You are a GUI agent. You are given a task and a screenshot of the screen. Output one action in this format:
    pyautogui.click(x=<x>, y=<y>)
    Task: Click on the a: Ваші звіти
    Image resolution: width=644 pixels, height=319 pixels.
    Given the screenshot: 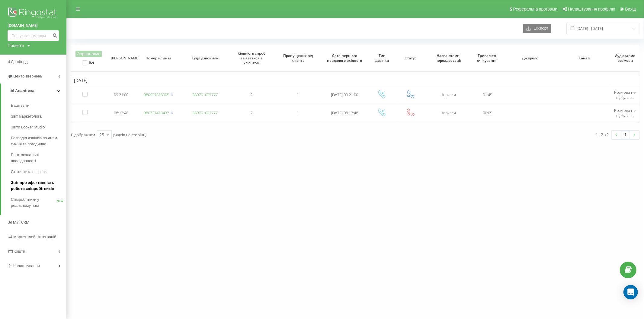 What is the action you would take?
    pyautogui.click(x=39, y=105)
    